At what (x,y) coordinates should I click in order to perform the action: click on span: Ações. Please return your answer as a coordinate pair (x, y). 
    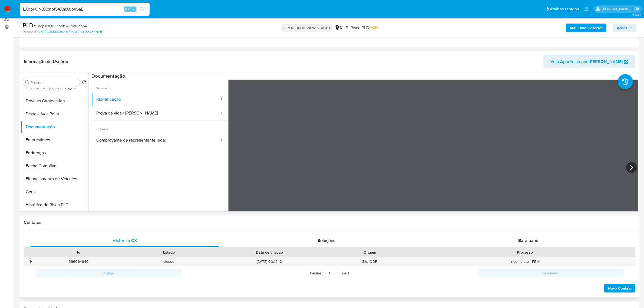
    Looking at the image, I should click on (622, 28).